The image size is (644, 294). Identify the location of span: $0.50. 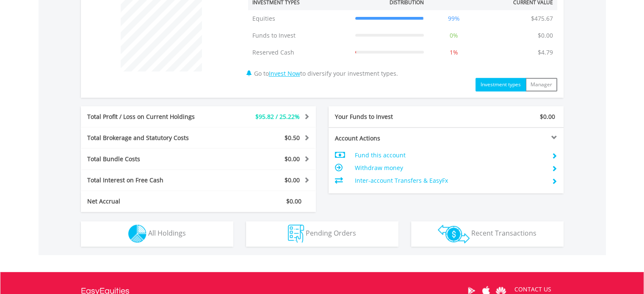
(292, 138).